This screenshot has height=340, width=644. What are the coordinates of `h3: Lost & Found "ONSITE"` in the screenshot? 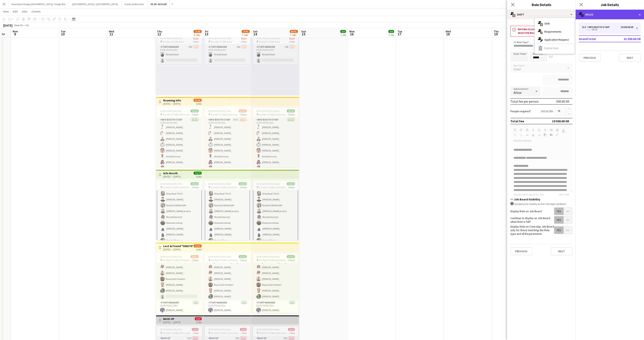 It's located at (178, 246).